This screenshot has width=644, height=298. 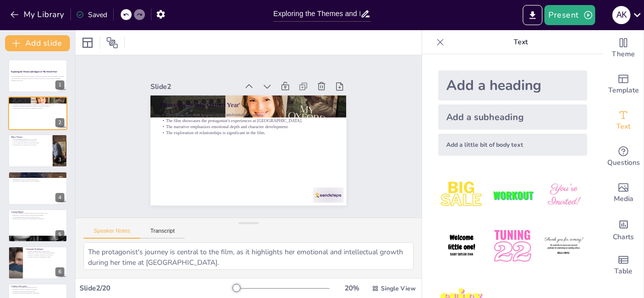 I want to click on button: Add slide, so click(x=37, y=44).